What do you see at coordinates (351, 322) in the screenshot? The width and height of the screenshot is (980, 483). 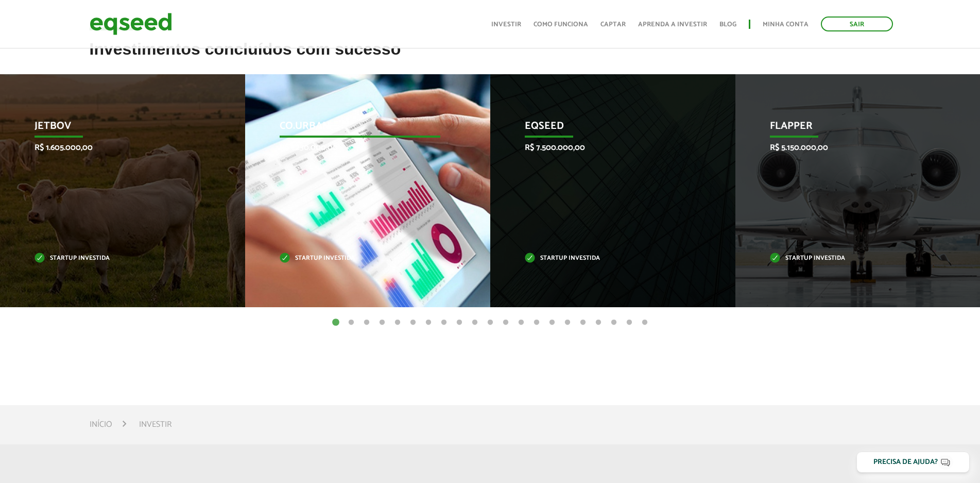 I see `button: 2 of 21` at bounding box center [351, 322].